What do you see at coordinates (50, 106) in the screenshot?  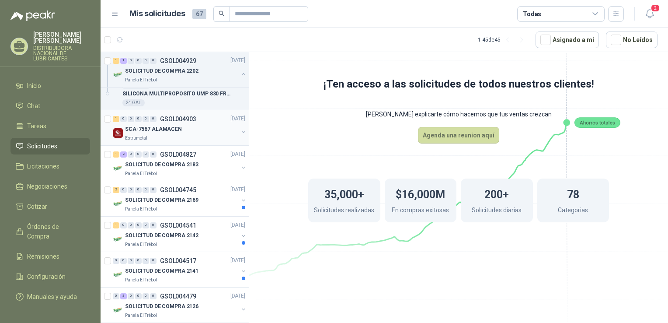 I see `a: Chat` at bounding box center [50, 106].